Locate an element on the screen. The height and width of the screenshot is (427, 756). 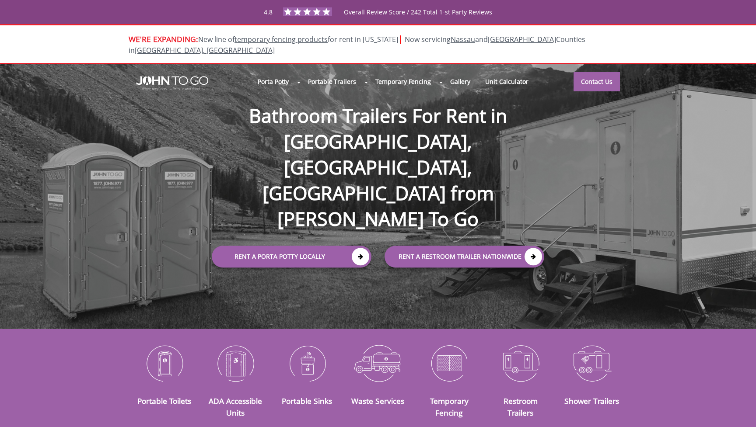
span: WE'RE EXPANDING: is located at coordinates (163, 39).